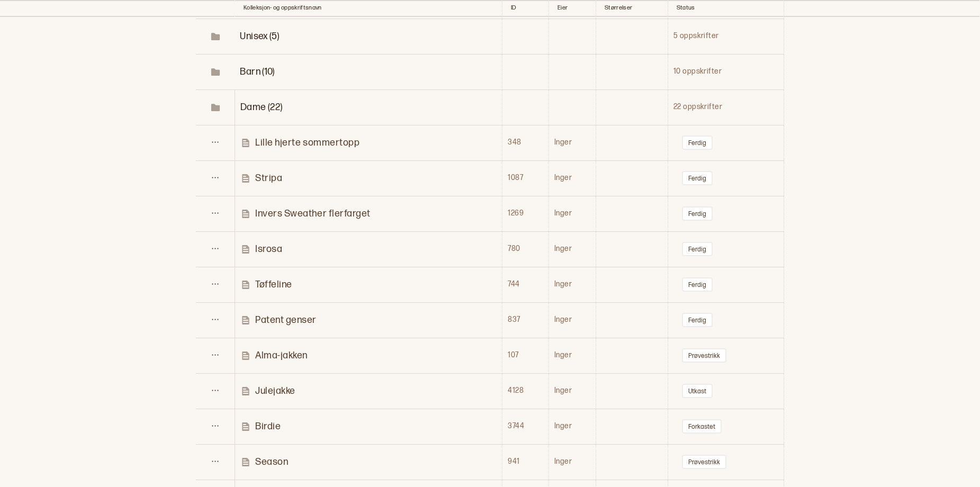  What do you see at coordinates (370, 355) in the screenshot?
I see `a: Alma-jakken` at bounding box center [370, 355].